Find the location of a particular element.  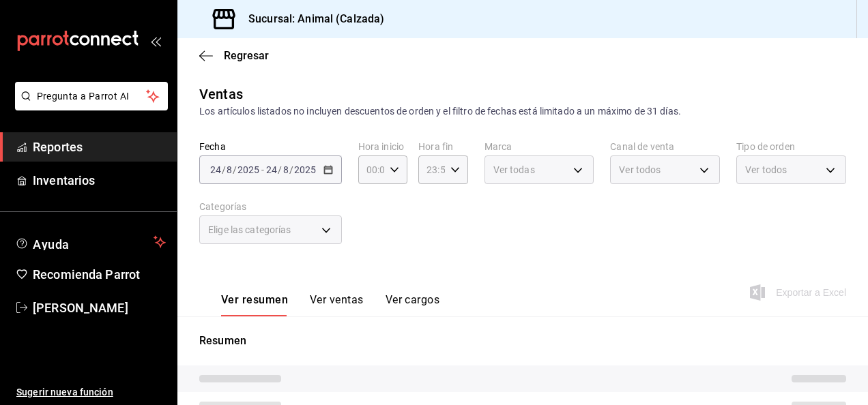

font: Reportes is located at coordinates (58, 146).